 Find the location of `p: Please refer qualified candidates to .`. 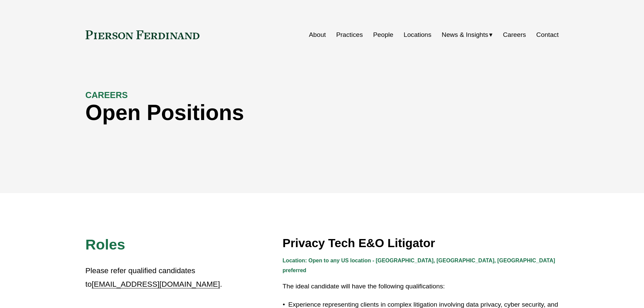

p: Please refer qualified candidates to . is located at coordinates (154, 278).